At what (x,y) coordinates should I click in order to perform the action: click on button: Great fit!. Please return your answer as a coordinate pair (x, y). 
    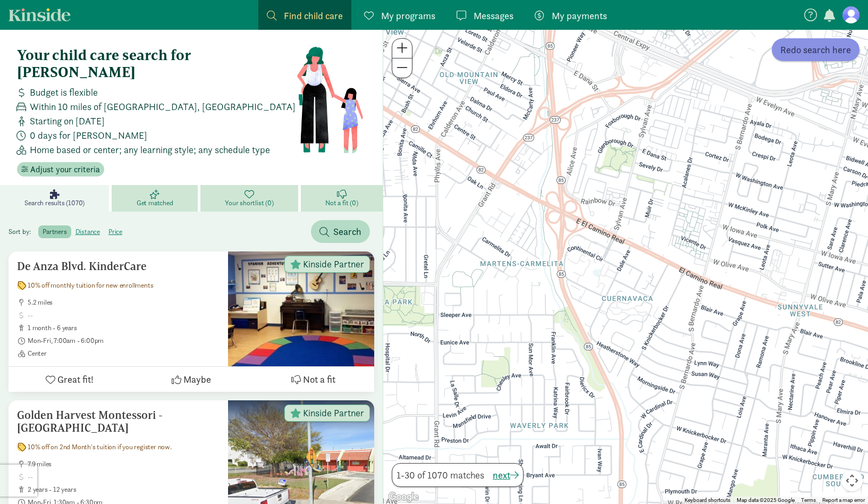
    Looking at the image, I should click on (69, 379).